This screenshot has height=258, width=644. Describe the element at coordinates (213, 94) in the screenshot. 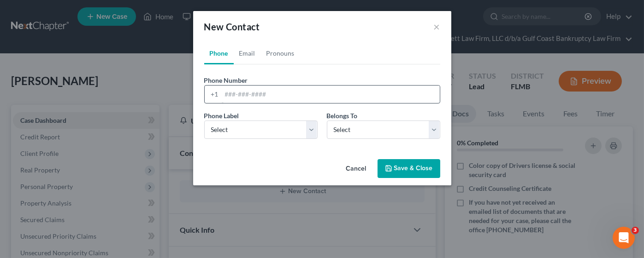

I see `div: +1` at that location.